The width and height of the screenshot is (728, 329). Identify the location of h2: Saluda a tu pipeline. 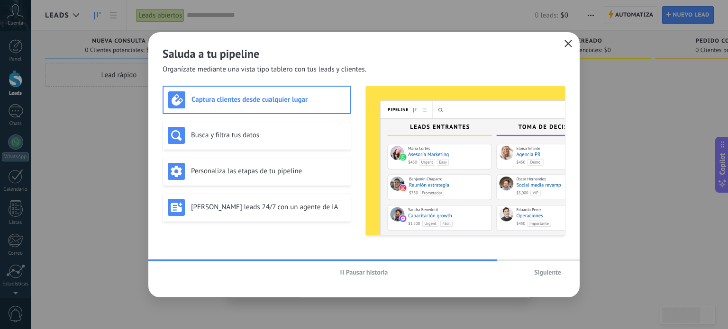
(364, 54).